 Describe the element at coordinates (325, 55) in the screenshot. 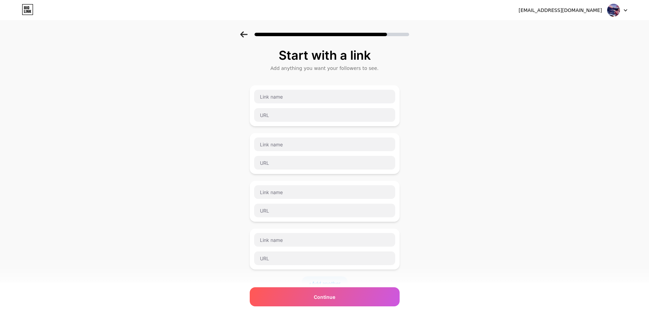

I see `div: Start with a link` at that location.